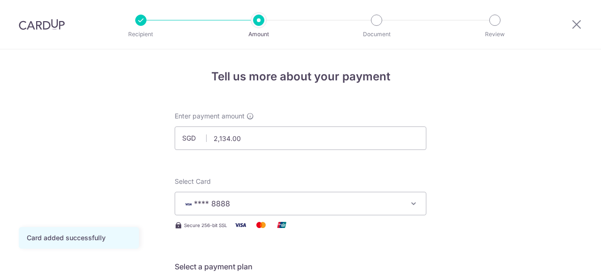 The height and width of the screenshot is (275, 601). What do you see at coordinates (300, 77) in the screenshot?
I see `h4: Tell us more about your payment` at bounding box center [300, 77].